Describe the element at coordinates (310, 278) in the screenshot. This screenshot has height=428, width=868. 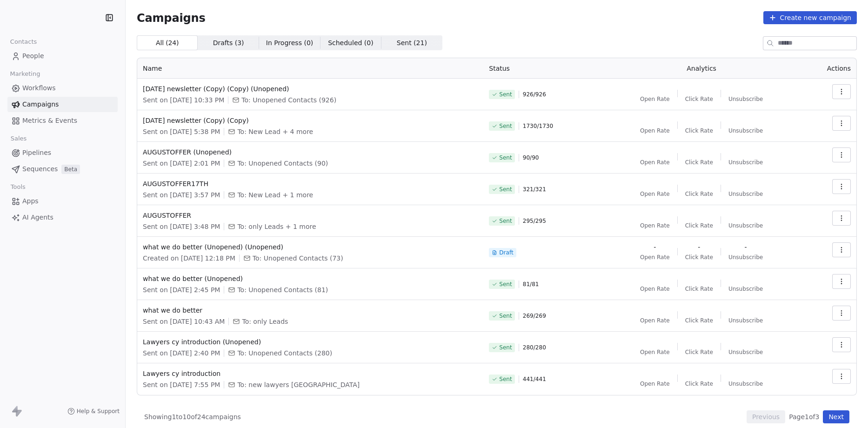
I see `span: what we do better (Unopened)` at that location.